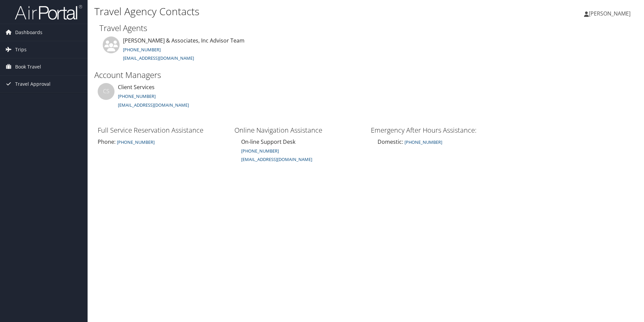  I want to click on div: CS, so click(106, 91).